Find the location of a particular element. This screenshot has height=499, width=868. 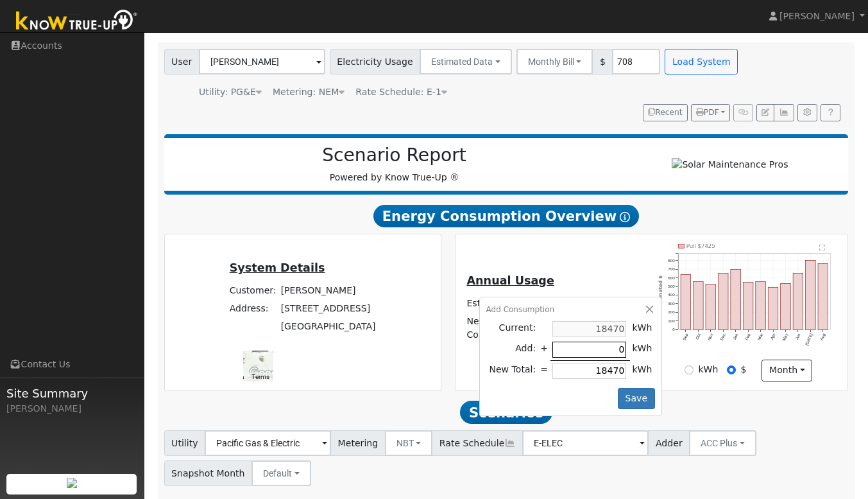

label: kWh is located at coordinates (708, 369).